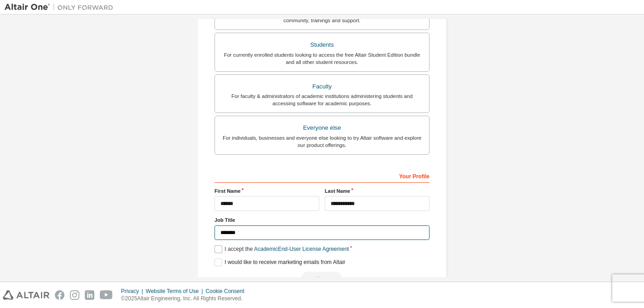  I want to click on div: For currently enrolled students looking to access the free Altair Student Edition bundle and all ..., so click(322, 58).